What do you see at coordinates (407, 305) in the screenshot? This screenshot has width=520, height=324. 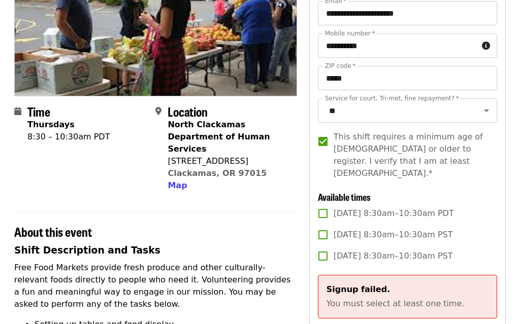 I see `p: You must select at least one time.` at bounding box center [407, 305].